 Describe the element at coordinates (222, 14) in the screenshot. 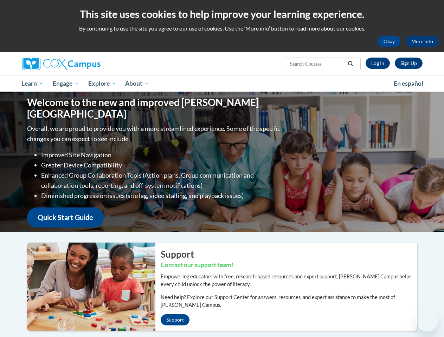

I see `h2: This site uses cookies to help improve your learning experience.` at that location.